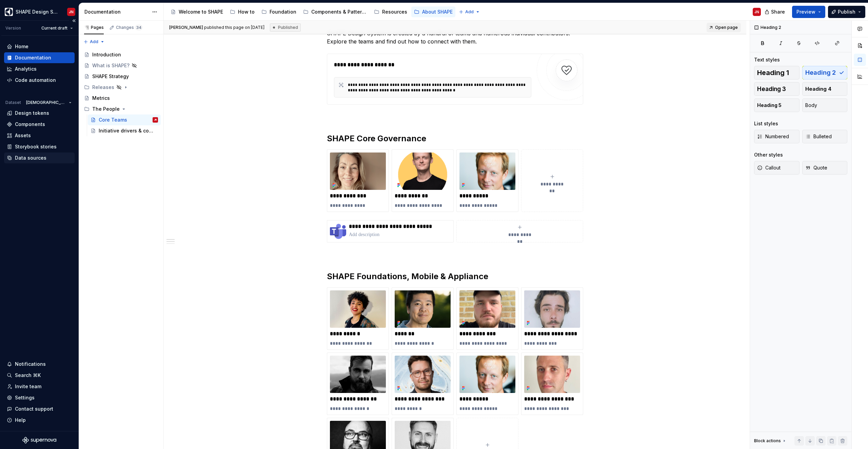 This screenshot has height=449, width=868. Describe the element at coordinates (777, 105) in the screenshot. I see `button: Heading 5` at that location.